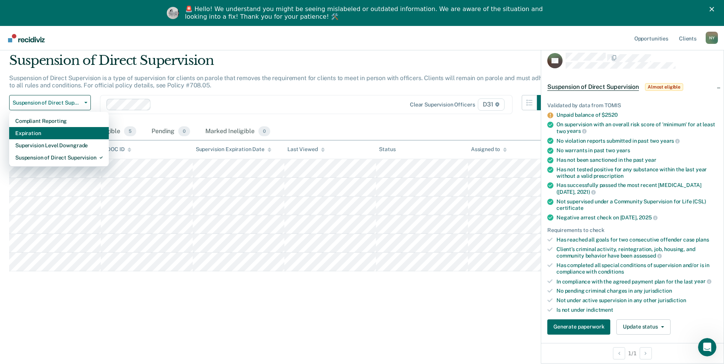 The image size is (724, 364). What do you see at coordinates (59, 145) in the screenshot?
I see `div: Supervision Level Downgrade` at bounding box center [59, 145].